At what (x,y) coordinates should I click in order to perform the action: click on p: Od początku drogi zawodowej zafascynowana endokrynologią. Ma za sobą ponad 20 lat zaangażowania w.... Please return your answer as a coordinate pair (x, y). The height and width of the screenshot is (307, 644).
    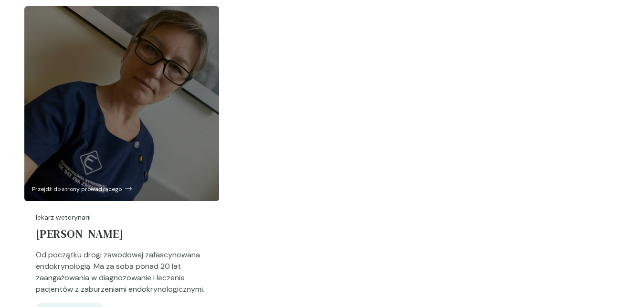
    Looking at the image, I should click on (122, 276).